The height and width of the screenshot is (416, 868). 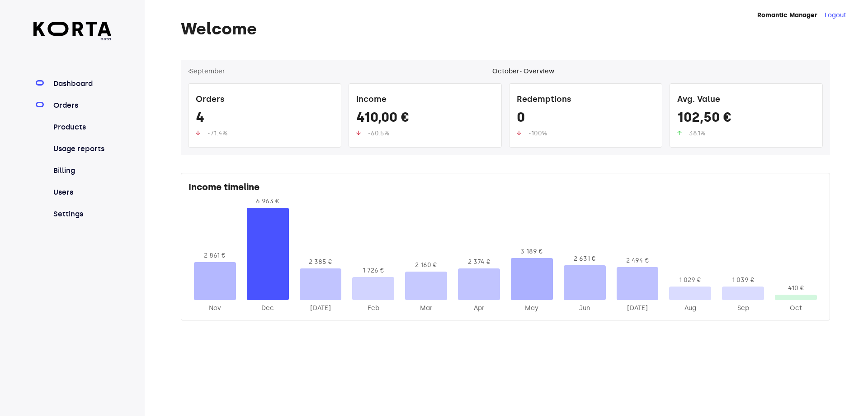 I want to click on a: beta, so click(x=72, y=32).